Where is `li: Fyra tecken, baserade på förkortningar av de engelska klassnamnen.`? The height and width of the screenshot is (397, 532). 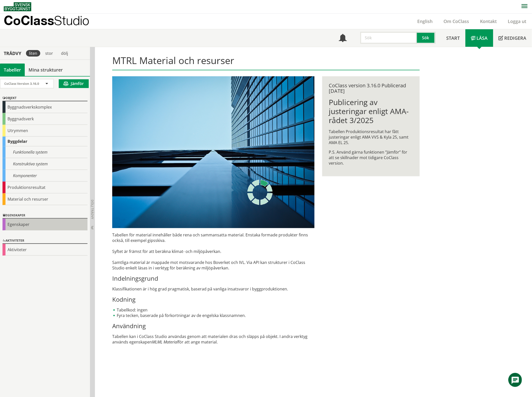 li: Fyra tecken, baserade på förkortningar av de engelska klassnamnen. is located at coordinates (213, 315).